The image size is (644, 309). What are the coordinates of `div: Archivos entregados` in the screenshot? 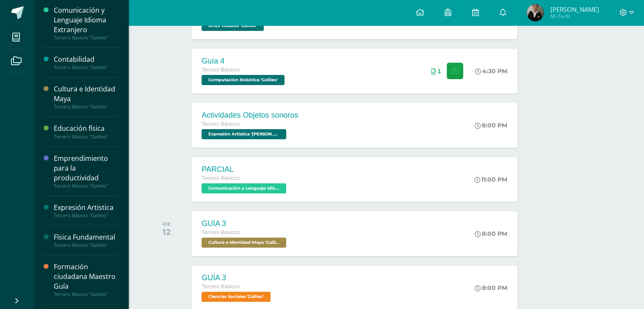 It's located at (436, 71).